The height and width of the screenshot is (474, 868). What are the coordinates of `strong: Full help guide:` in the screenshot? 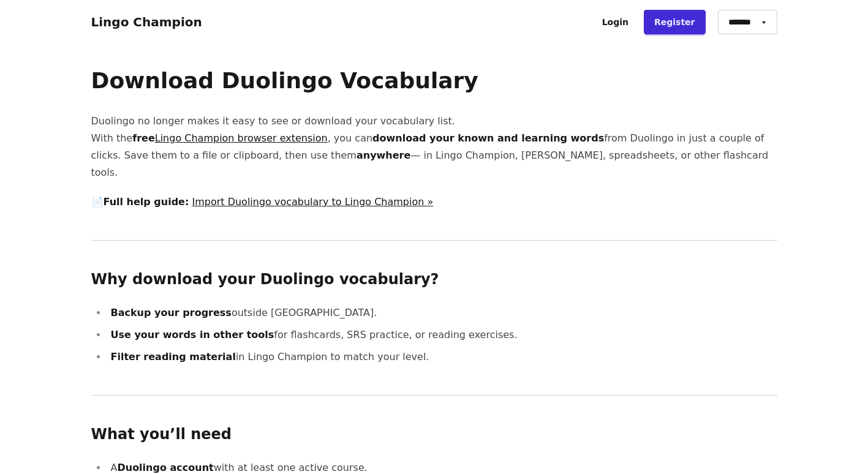 It's located at (146, 202).